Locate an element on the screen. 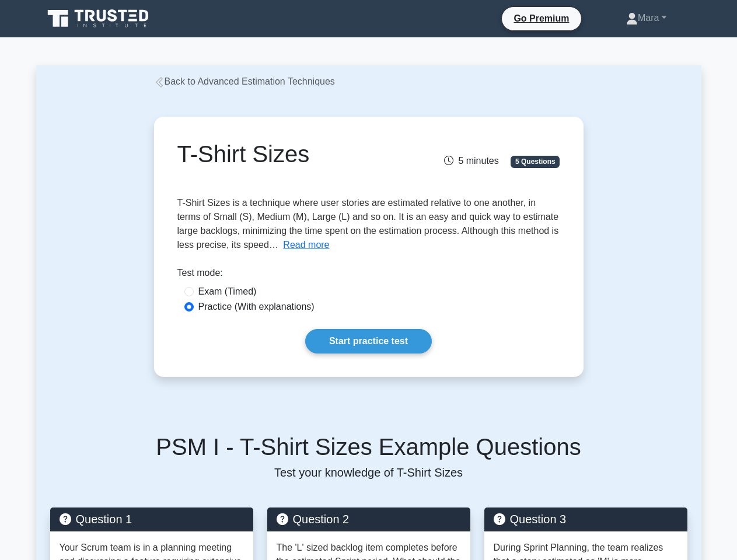 Image resolution: width=737 pixels, height=560 pixels. label: Exam (Timed) is located at coordinates (228, 292).